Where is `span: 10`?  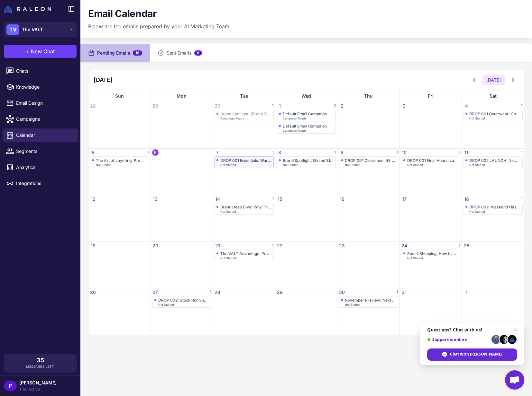 span: 10 is located at coordinates (404, 153).